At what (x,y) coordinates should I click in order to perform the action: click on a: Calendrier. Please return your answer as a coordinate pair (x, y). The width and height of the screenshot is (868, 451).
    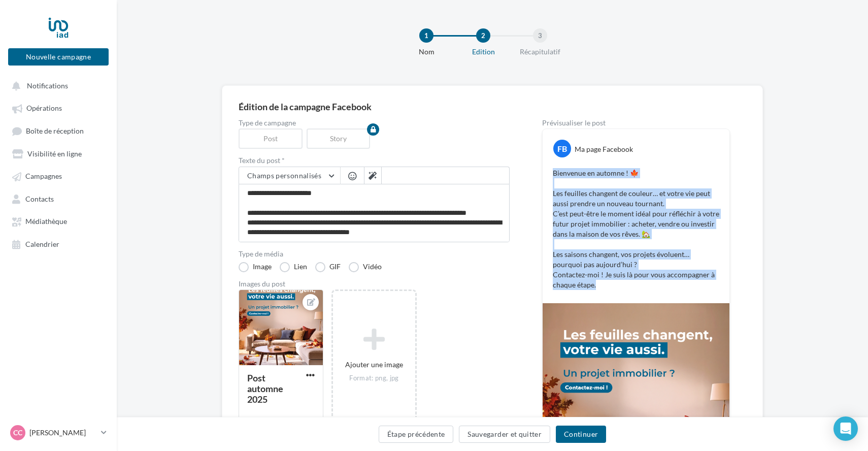
    Looking at the image, I should click on (58, 244).